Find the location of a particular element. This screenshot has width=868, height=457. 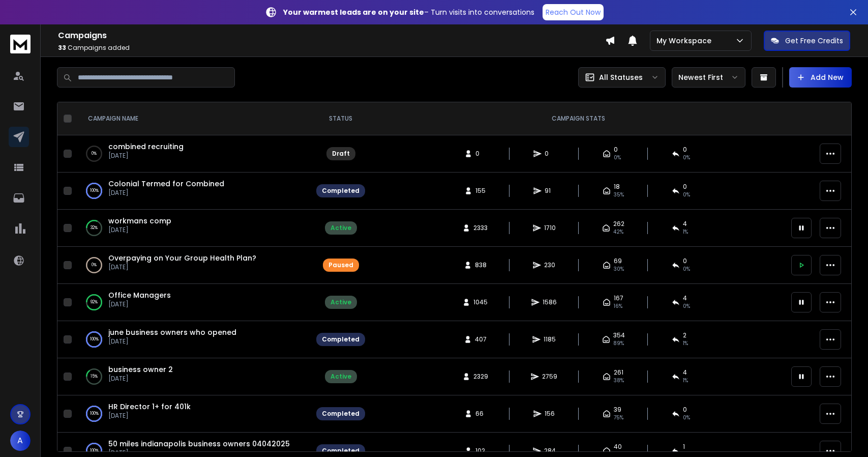

span: 91 is located at coordinates (550, 191).